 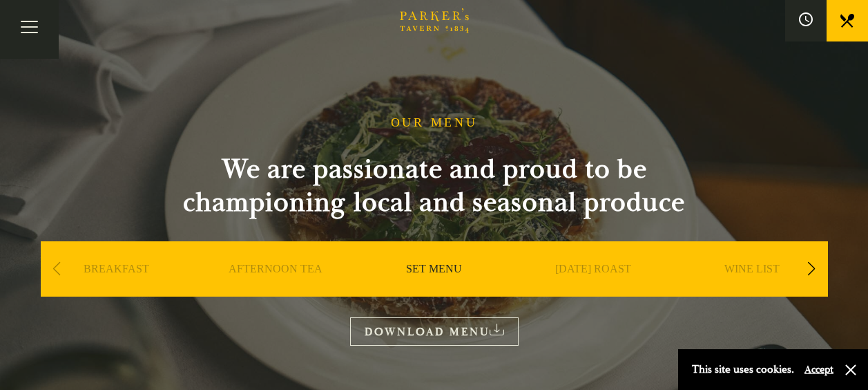 I want to click on div: 5 / 9, so click(x=752, y=290).